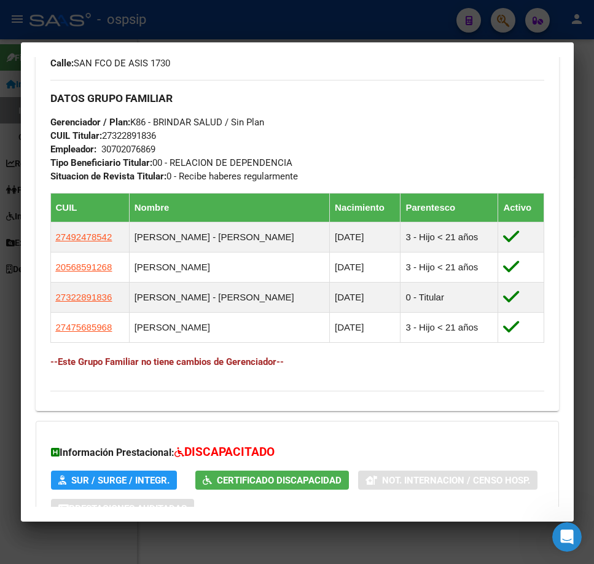 The width and height of the screenshot is (594, 564). I want to click on span: K86 - BRINDAR SALUD / Sin Plan, so click(157, 122).